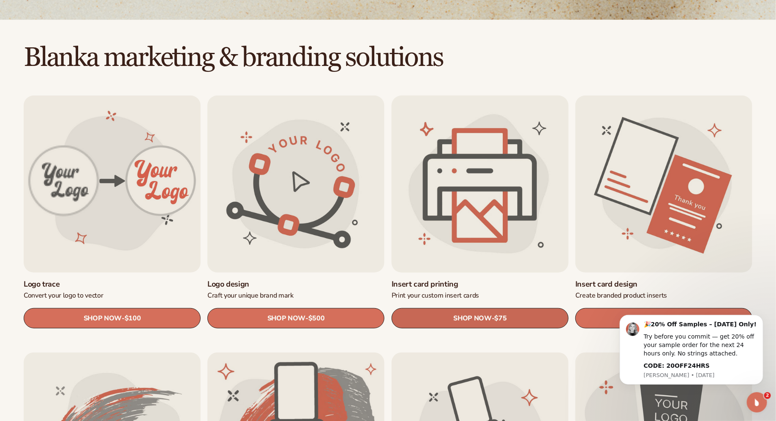 This screenshot has height=421, width=776. I want to click on a: SHOP NOW- $75, so click(480, 318).